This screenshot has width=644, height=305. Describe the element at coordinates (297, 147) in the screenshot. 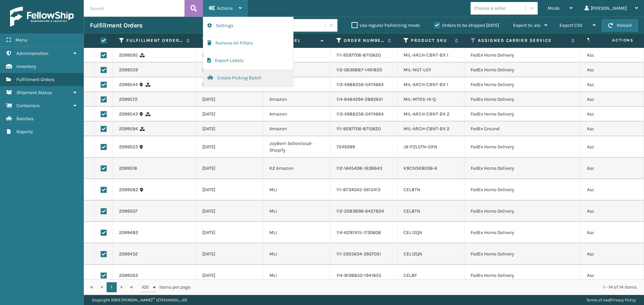

I see `td: JoyBerri Sellercloud- Shopify` at that location.